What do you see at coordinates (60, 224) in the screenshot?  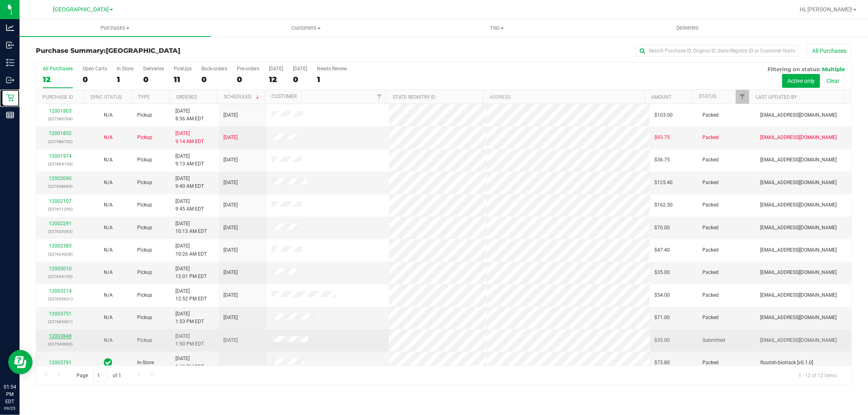 I see `a: 12002291` at bounding box center [60, 224].